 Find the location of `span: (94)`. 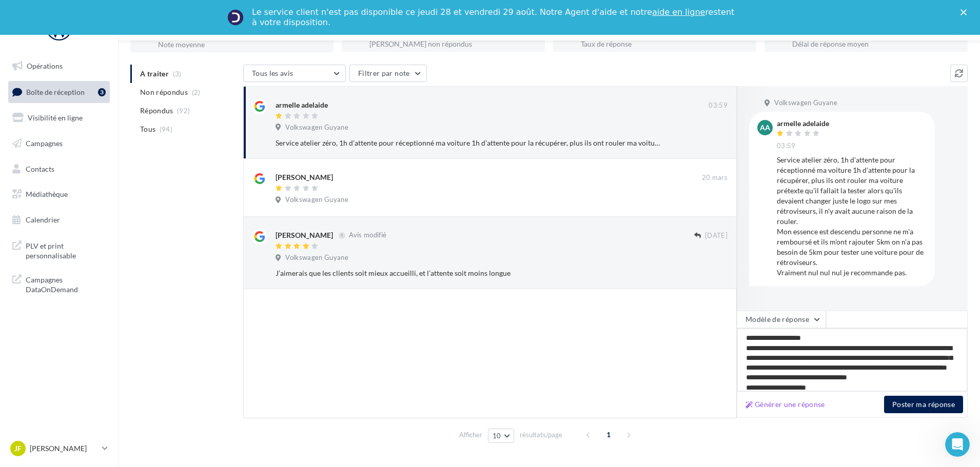

span: (94) is located at coordinates (166, 129).